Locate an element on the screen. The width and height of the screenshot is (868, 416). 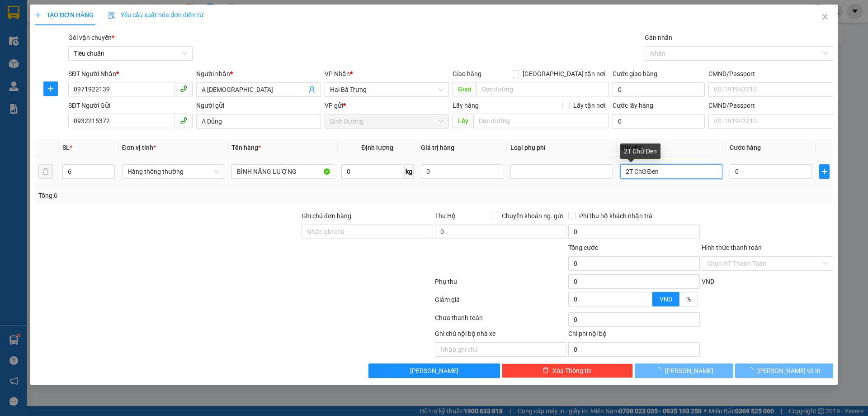
div: SĐT Người Gửi is located at coordinates (131, 106).